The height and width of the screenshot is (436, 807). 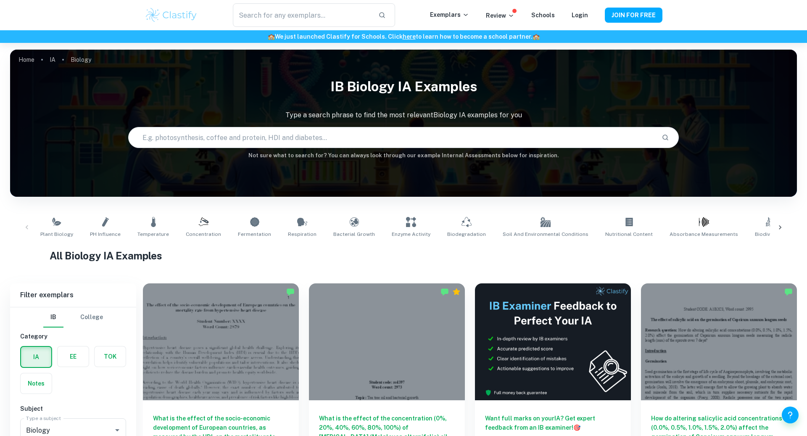 What do you see at coordinates (409, 37) in the screenshot?
I see `a: here` at bounding box center [409, 37].